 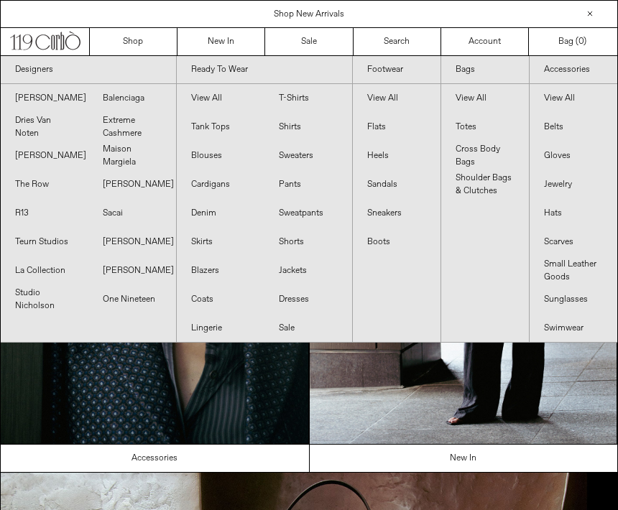 What do you see at coordinates (221, 127) in the screenshot?
I see `a: Tank Tops` at bounding box center [221, 127].